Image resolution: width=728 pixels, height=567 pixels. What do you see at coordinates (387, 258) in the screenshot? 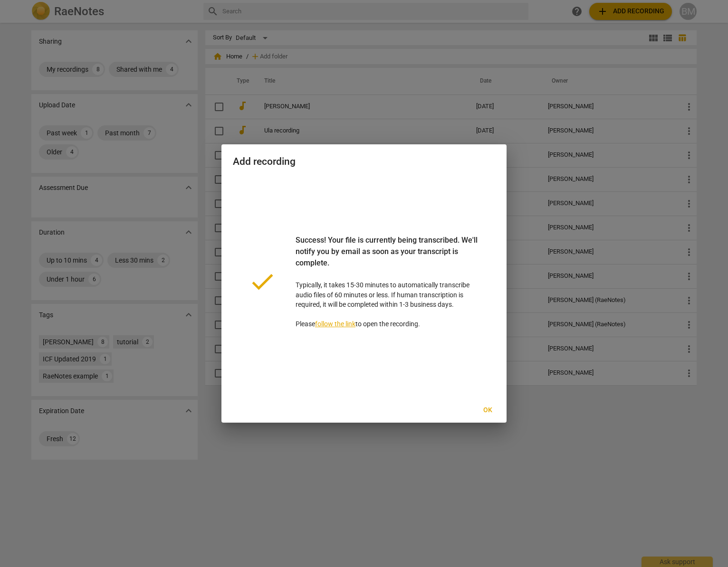
I see `div: Success! Your file is currently being transcribed. We'll notify you by email as soon as your tran...` at bounding box center [387, 258].